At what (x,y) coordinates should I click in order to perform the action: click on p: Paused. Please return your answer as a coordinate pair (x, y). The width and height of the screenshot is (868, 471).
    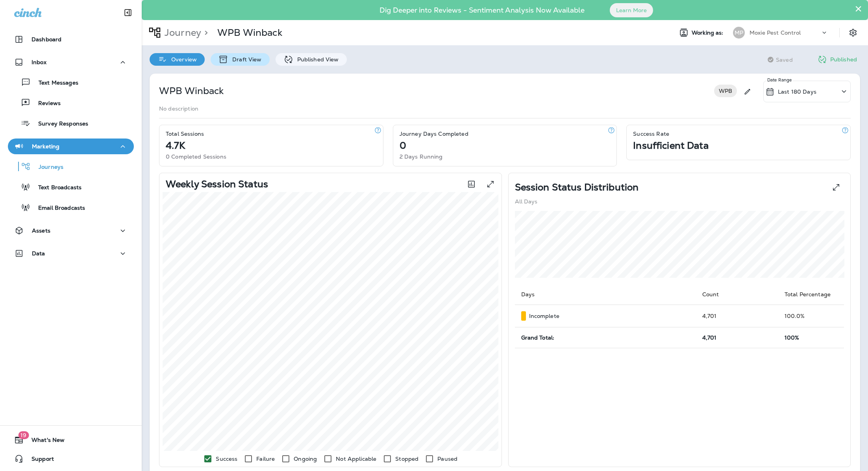
    Looking at the image, I should click on (447, 459).